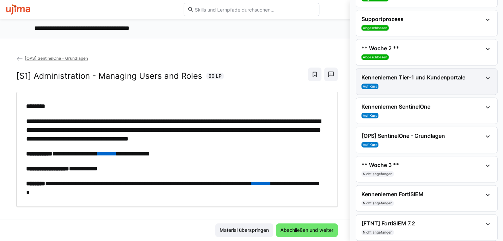 This screenshot has height=241, width=503. What do you see at coordinates (307, 230) in the screenshot?
I see `span: Abschließen und weiter` at bounding box center [307, 230].